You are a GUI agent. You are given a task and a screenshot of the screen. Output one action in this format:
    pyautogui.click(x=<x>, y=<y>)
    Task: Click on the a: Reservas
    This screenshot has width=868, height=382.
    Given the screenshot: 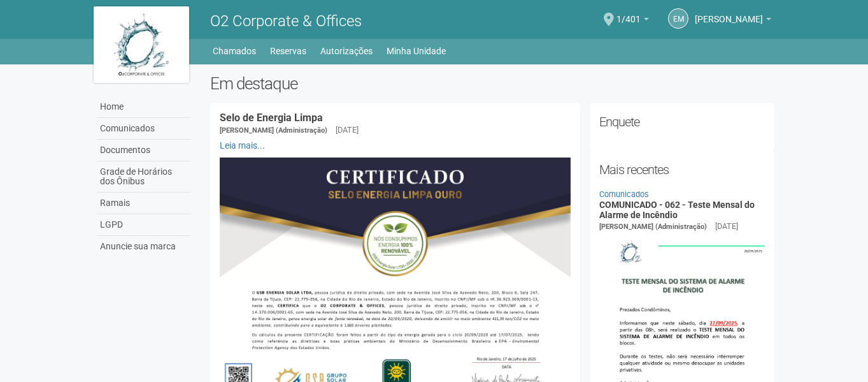 What is the action you would take?
    pyautogui.click(x=288, y=51)
    